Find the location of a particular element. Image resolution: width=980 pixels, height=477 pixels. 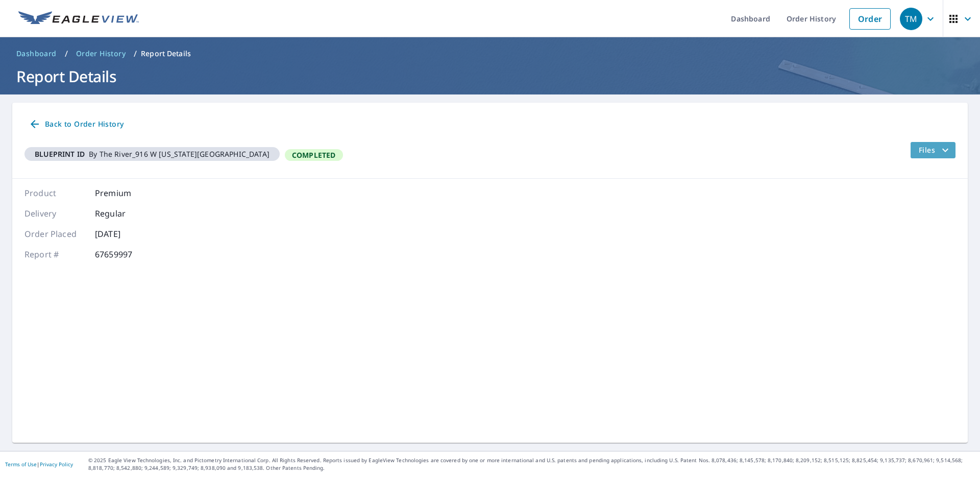

span: Back to Order History is located at coordinates (76, 124).